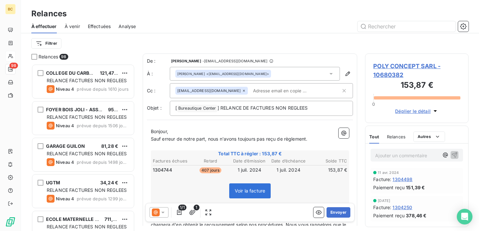 The image size is (479, 231). I want to click on span: COLLEGE DU CARBET, so click(71, 73).